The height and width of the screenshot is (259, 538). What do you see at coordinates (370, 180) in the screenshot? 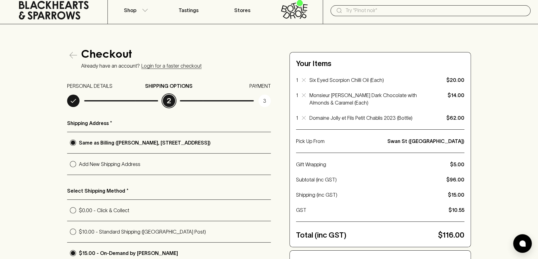
I see `p: Subtotal (inc GST)` at bounding box center [370, 180].